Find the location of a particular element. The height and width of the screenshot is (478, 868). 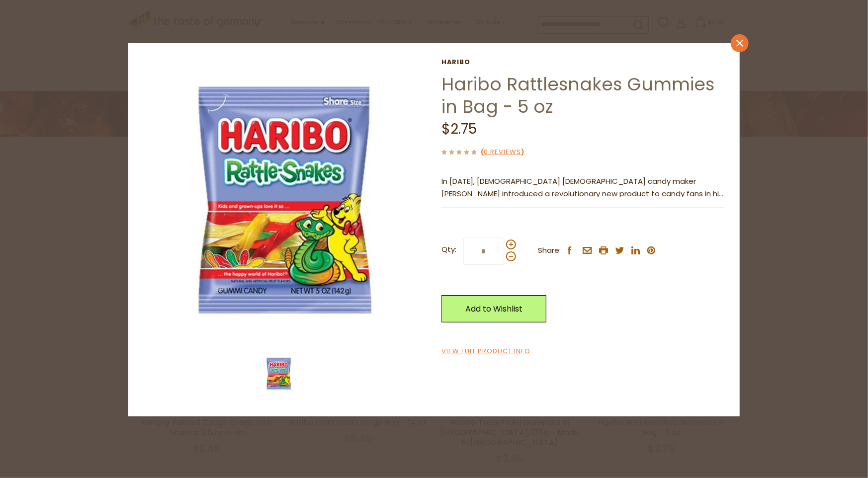

span: $2.75 is located at coordinates (459, 129).